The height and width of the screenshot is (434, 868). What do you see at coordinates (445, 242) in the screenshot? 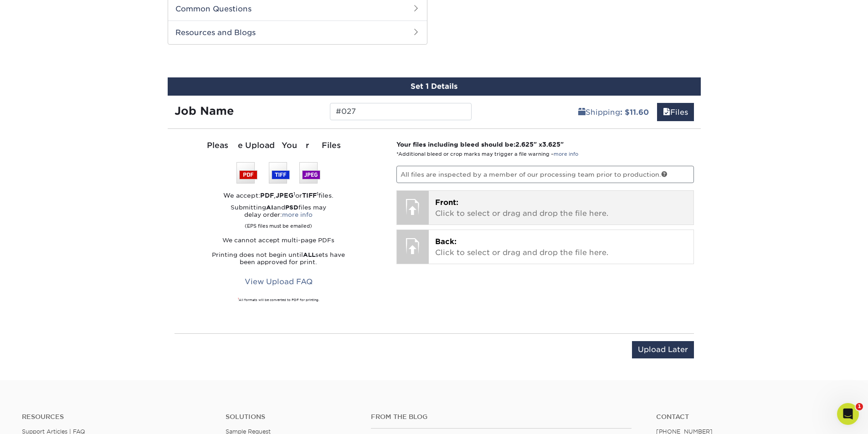
I see `span: Back:` at bounding box center [445, 242].